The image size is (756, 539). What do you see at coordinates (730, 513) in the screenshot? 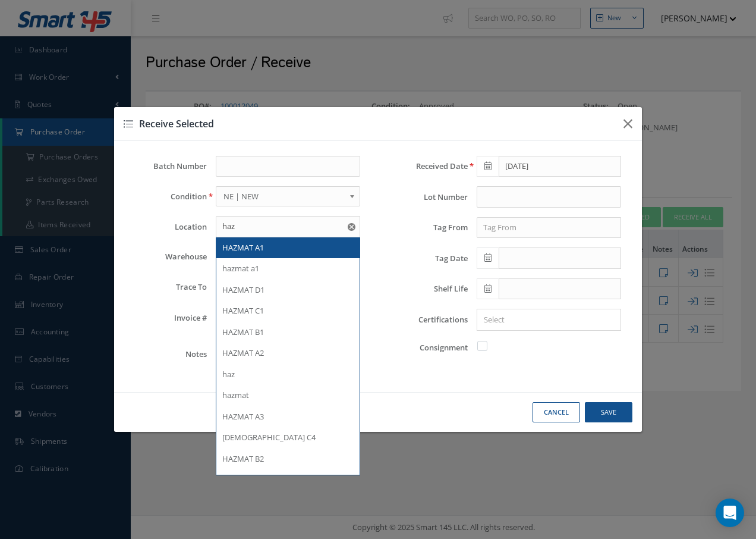
I see `div: Open Intercom Messenger` at bounding box center [730, 513].